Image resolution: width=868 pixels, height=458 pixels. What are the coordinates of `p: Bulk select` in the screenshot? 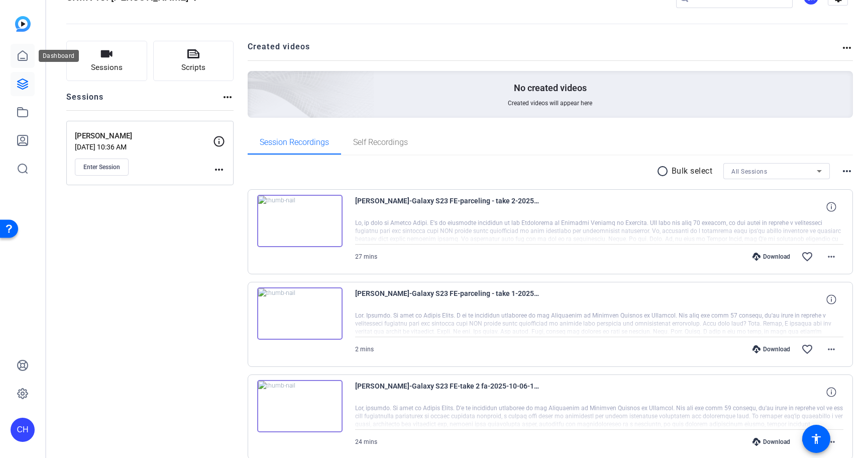 It's located at (693, 171).